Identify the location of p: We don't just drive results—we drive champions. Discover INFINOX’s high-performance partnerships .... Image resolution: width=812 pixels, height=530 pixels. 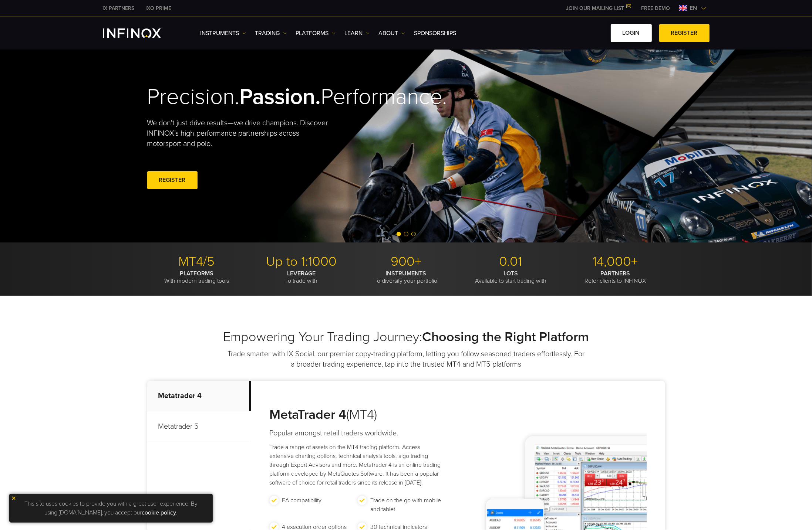
(240, 133).